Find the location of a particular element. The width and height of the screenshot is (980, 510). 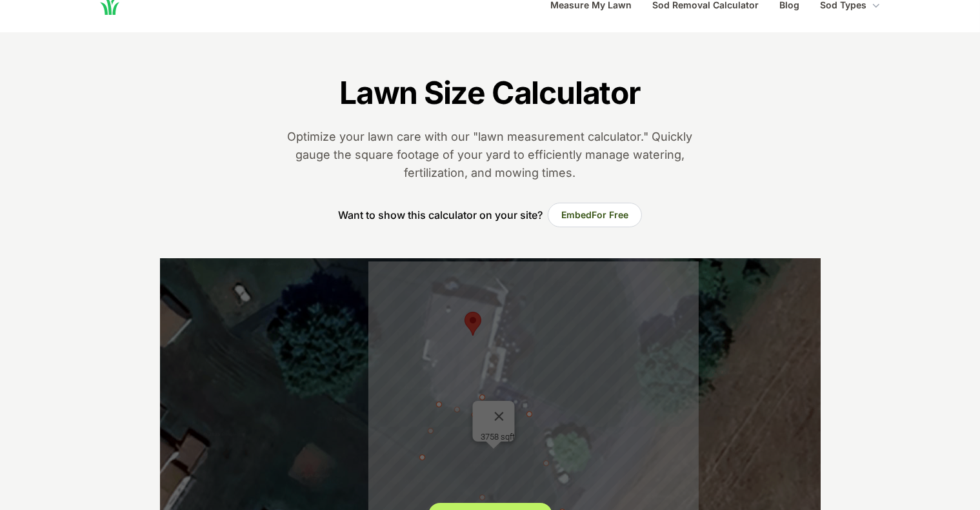

p: Optimize your lawn care with our "lawn measurement calculator." Quickly gauge the square footage ... is located at coordinates (490, 155).